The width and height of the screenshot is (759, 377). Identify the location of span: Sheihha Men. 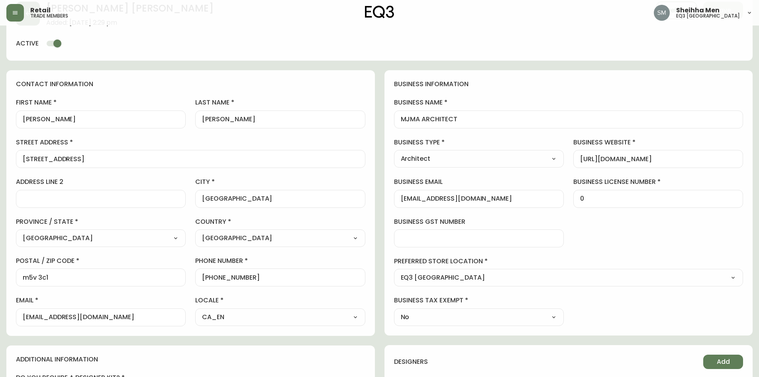
(698, 10).